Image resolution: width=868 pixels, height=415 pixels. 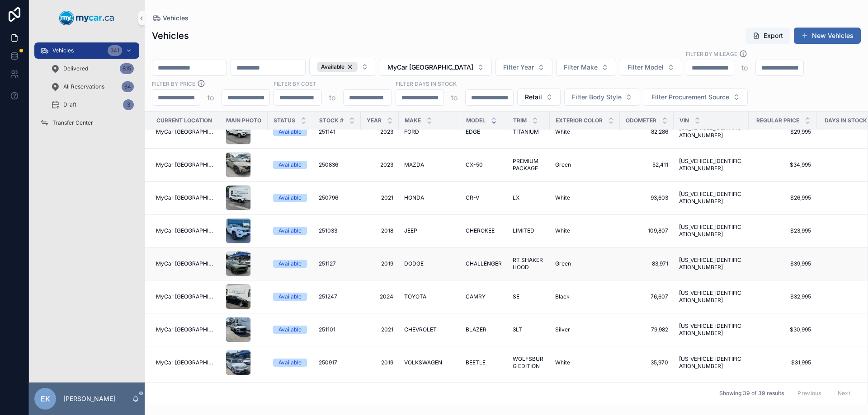 What do you see at coordinates (711, 54) in the screenshot?
I see `label: Filter By Mileage` at bounding box center [711, 54].